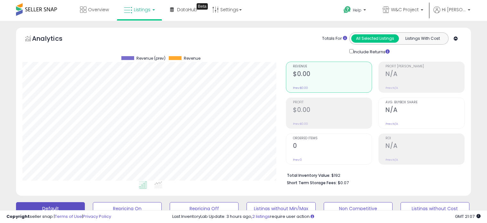 The image size is (487, 223). Describe the element at coordinates (347, 10) in the screenshot. I see `i: Get Help` at that location.